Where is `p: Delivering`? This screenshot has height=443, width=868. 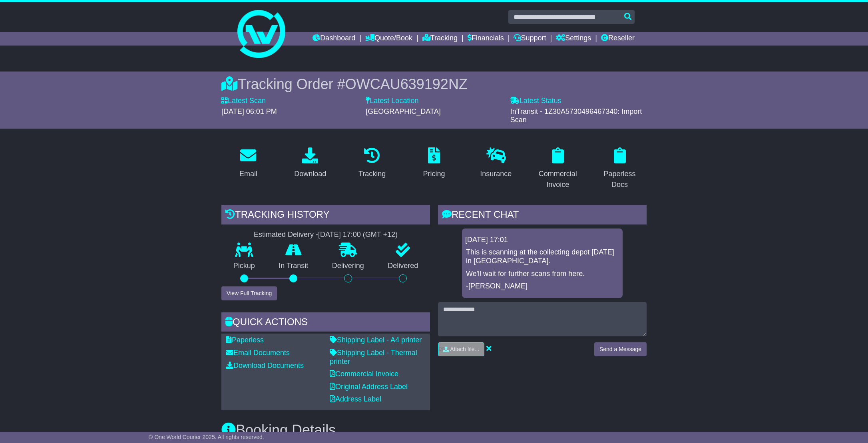
p: Delivering is located at coordinates (348, 266).